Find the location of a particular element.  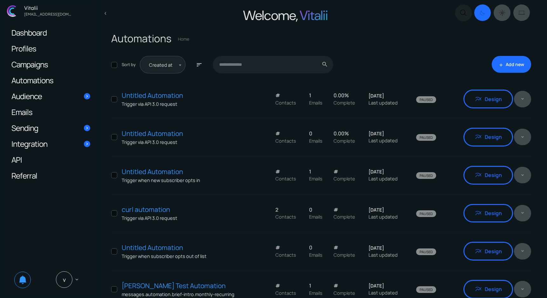

span: Campaigns is located at coordinates (30, 64).